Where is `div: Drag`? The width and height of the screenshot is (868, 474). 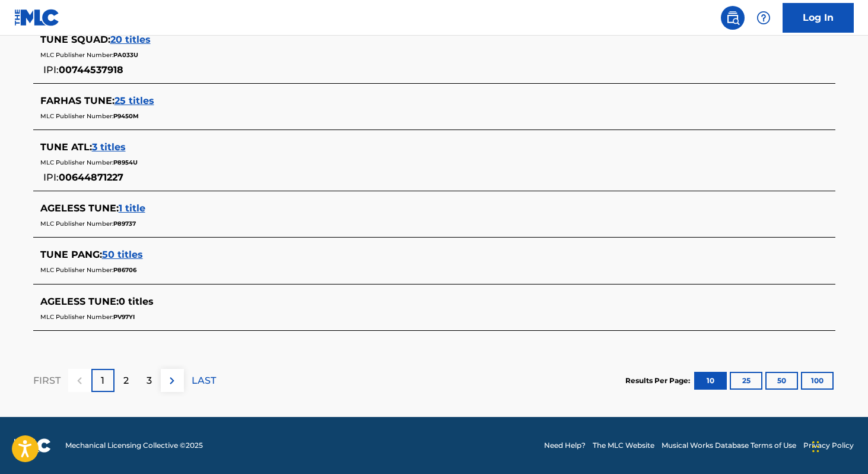 div: Drag is located at coordinates (816, 447).